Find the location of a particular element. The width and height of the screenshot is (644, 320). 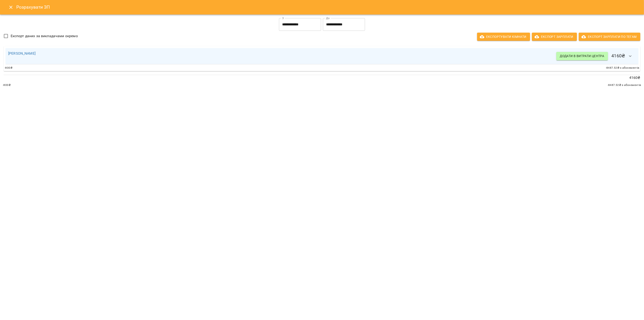

span: Експорт Зарплати по тегам is located at coordinates (610, 37).